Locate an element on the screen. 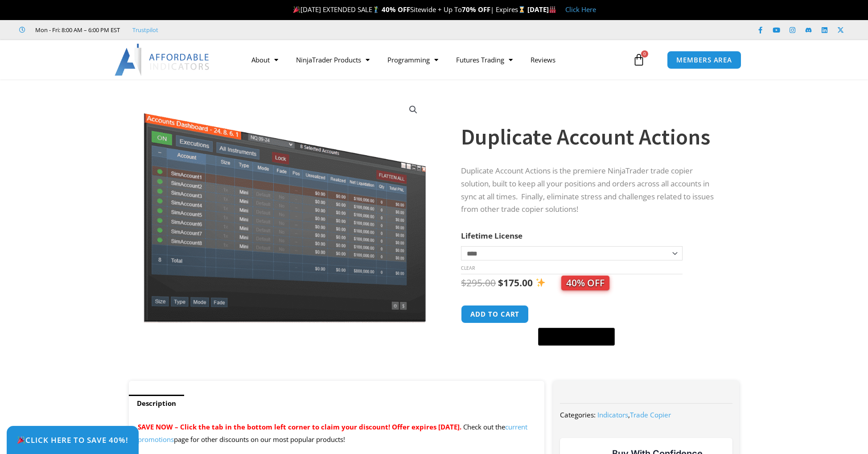  button: Add to cart is located at coordinates (495, 314).